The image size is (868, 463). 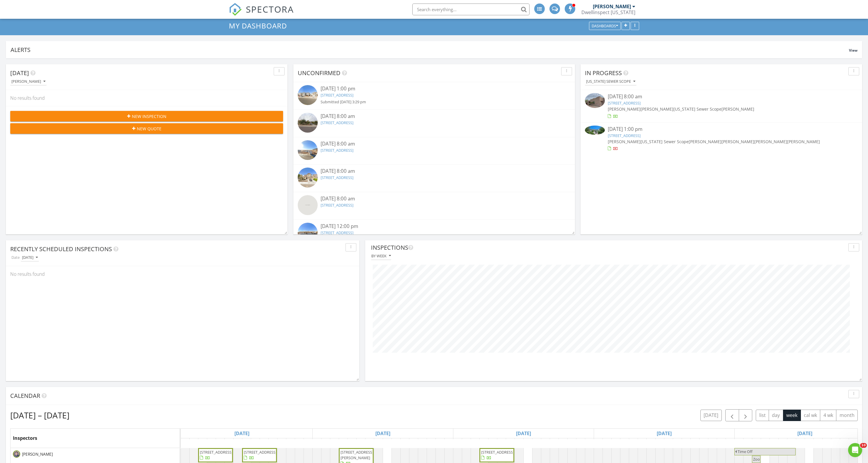 What do you see at coordinates (804, 443) in the screenshot?
I see `a: 12pm` at bounding box center [804, 443].